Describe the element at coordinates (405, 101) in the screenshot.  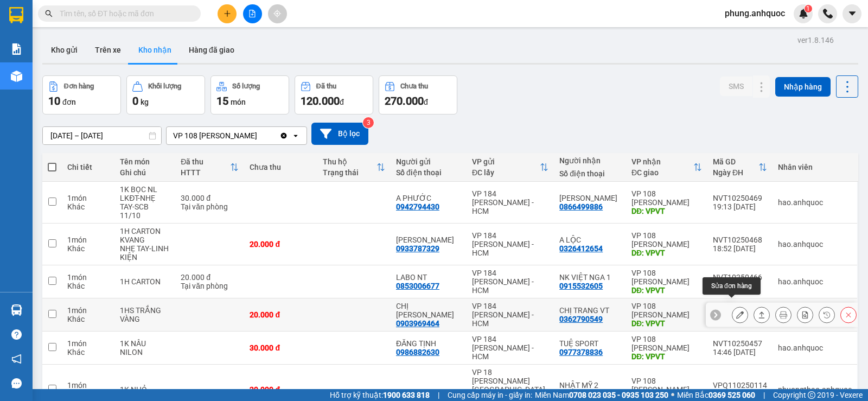
I see `span: 270.000` at that location.